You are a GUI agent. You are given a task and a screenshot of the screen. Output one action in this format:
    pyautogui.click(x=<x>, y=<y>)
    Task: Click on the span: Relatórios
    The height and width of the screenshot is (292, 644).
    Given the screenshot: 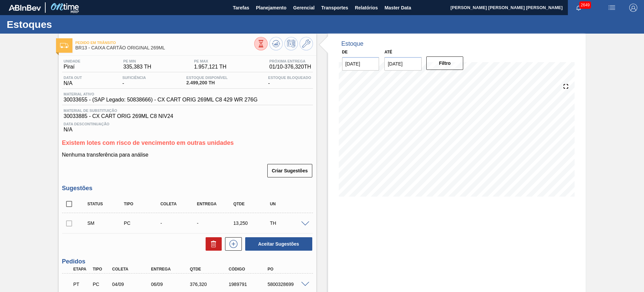 What is the action you would take?
    pyautogui.click(x=366, y=8)
    